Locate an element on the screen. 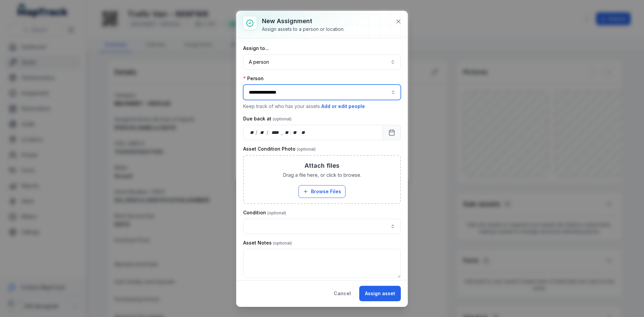 This screenshot has width=644, height=317. label: Condition is located at coordinates (264, 212).